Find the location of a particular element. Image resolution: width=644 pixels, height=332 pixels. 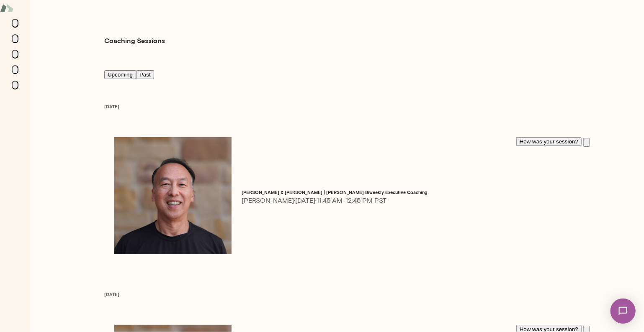

button: Documents is located at coordinates (15, 85).